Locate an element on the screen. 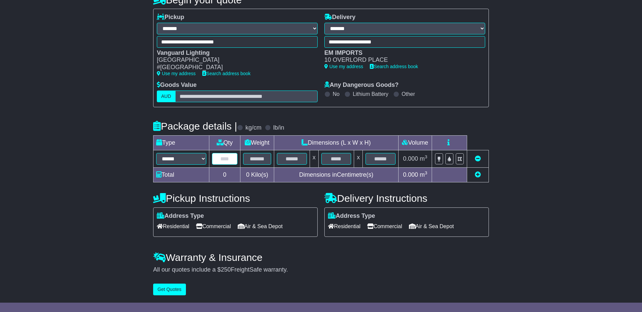 The height and width of the screenshot is (312, 642). div: All our quotes include a $ FreightSafe warranty. is located at coordinates (321, 270).